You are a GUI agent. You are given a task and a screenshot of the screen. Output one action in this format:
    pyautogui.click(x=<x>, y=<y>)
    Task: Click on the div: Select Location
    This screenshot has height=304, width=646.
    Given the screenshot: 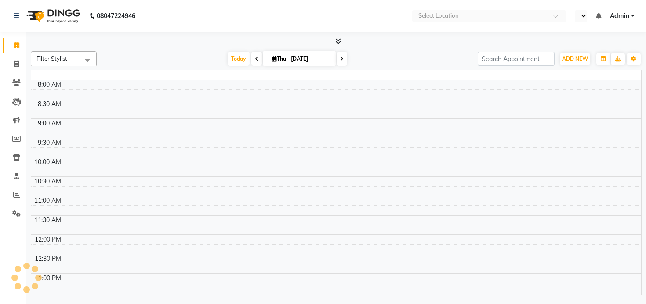 What is the action you would take?
    pyautogui.click(x=439, y=16)
    